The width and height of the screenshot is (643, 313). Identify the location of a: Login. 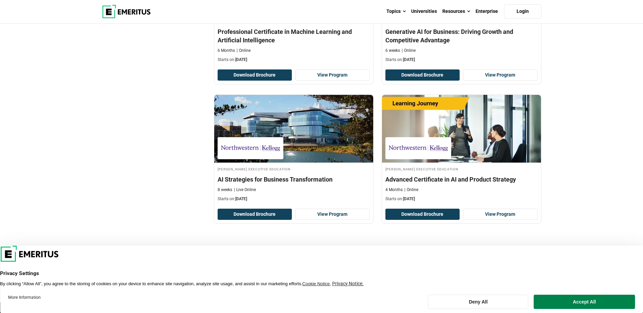
(522, 12).